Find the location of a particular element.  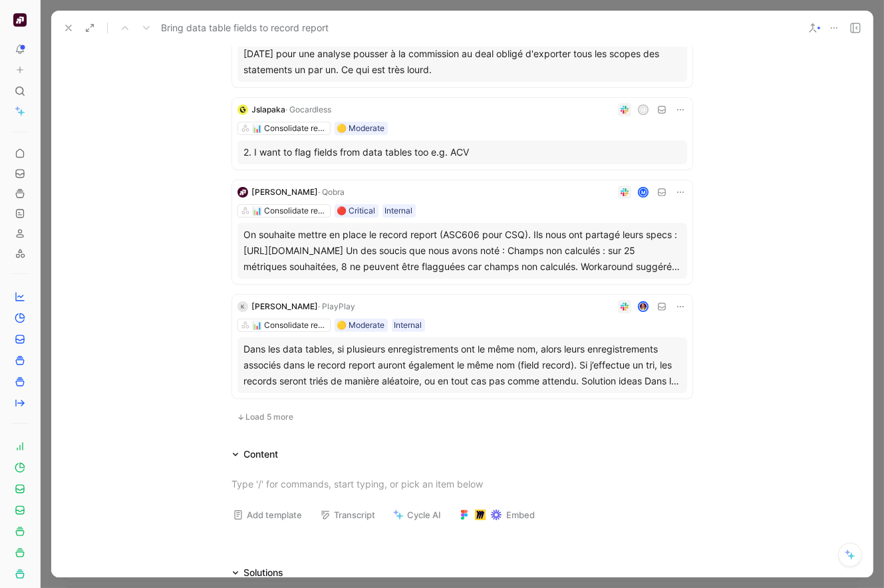

button: Embed is located at coordinates (497, 515).